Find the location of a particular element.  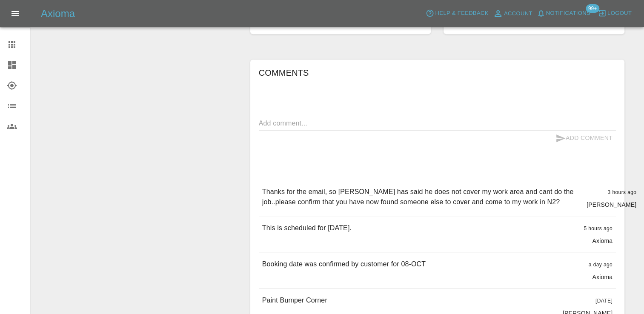

button: Open drawer is located at coordinates (15, 13).